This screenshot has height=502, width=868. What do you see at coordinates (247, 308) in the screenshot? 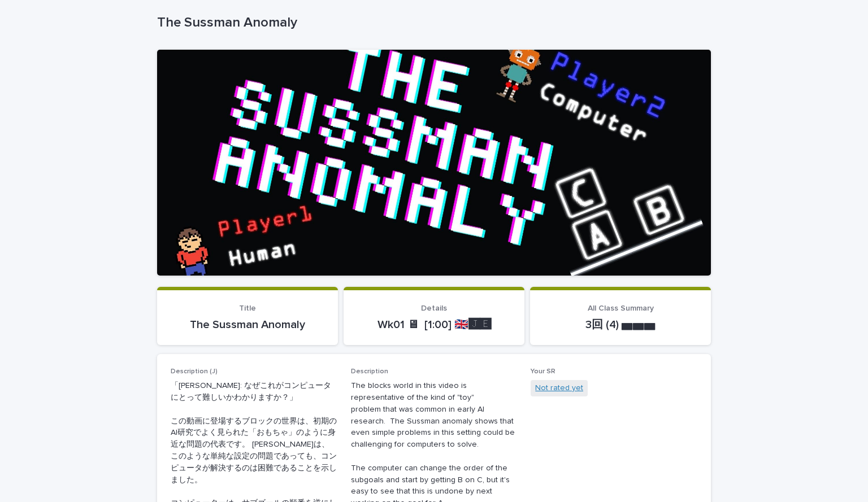
I see `span: Title` at bounding box center [247, 308].